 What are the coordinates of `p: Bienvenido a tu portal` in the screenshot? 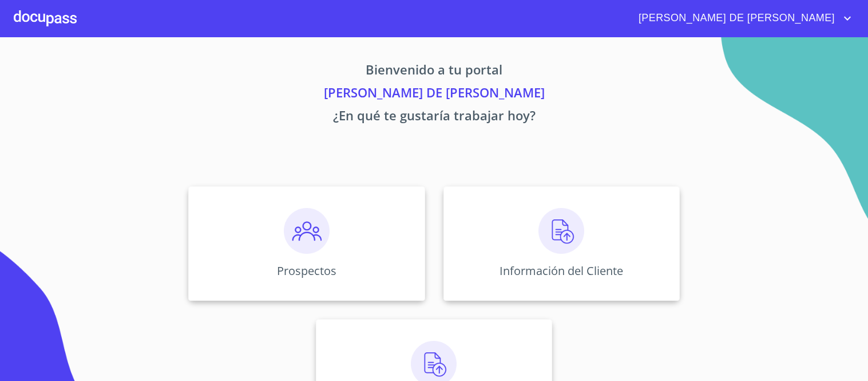 It's located at (434, 72).